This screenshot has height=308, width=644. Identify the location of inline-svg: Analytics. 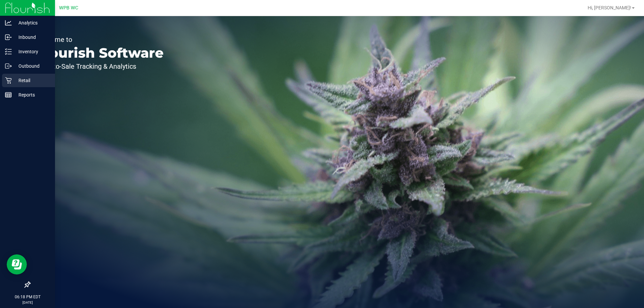
(8, 23).